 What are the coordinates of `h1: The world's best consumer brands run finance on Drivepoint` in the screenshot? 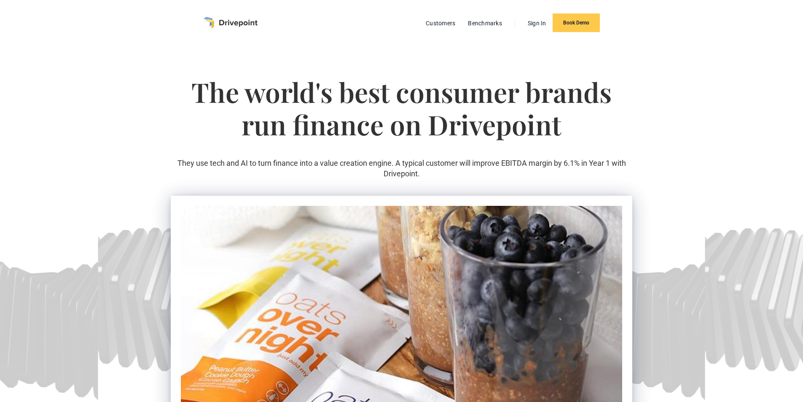 It's located at (401, 117).